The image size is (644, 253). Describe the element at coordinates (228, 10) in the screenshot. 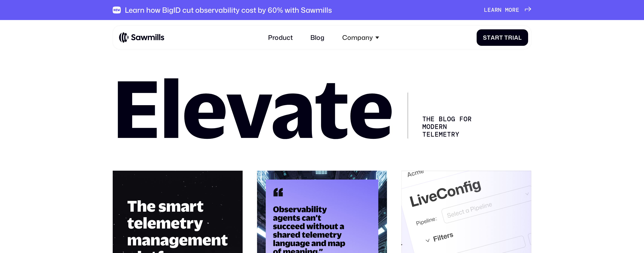

I see `div: Learn how BigID cut observability cost by 60% with Sawmills` at that location.